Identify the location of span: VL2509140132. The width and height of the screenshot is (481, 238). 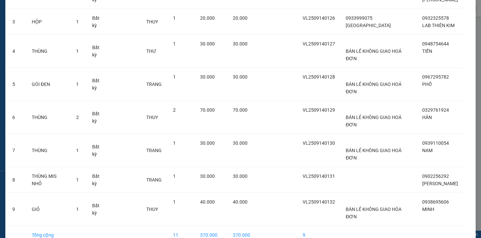
(318, 202).